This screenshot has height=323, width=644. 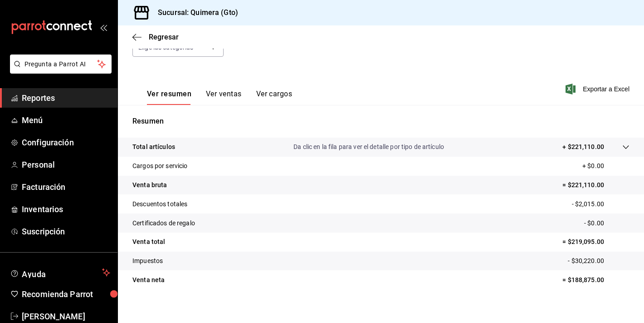 What do you see at coordinates (596, 185) in the screenshot?
I see `p: = $221,110.00` at bounding box center [596, 185].